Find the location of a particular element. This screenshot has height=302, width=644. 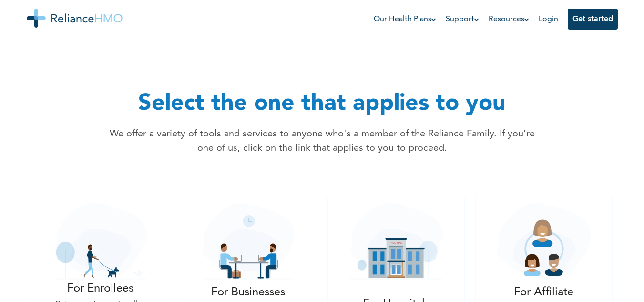

img: Reliance HMO's Logo is located at coordinates (75, 18).